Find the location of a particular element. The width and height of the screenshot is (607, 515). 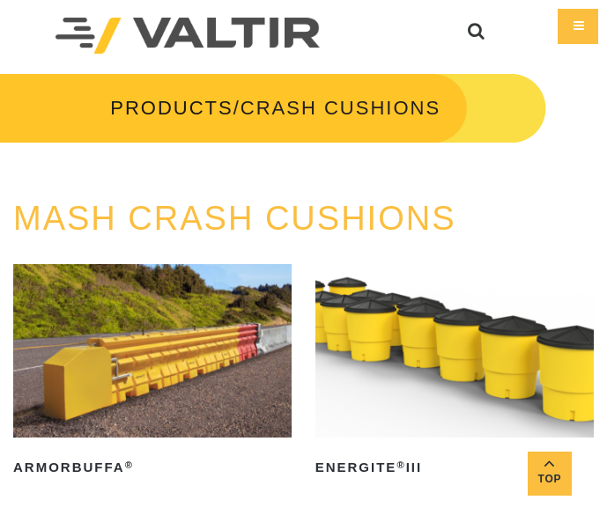

a: Top is located at coordinates (550, 474).